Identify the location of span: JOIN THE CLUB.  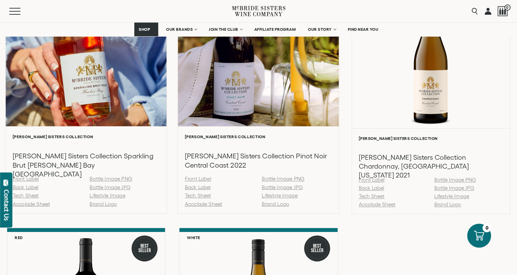
(224, 29).